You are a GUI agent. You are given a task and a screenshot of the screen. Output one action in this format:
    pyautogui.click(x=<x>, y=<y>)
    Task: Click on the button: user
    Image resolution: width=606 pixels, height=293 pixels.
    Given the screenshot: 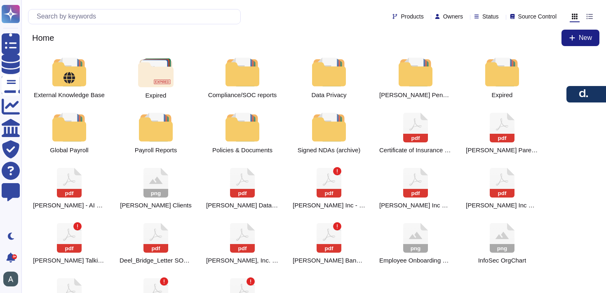 What is the action you would take?
    pyautogui.click(x=13, y=279)
    